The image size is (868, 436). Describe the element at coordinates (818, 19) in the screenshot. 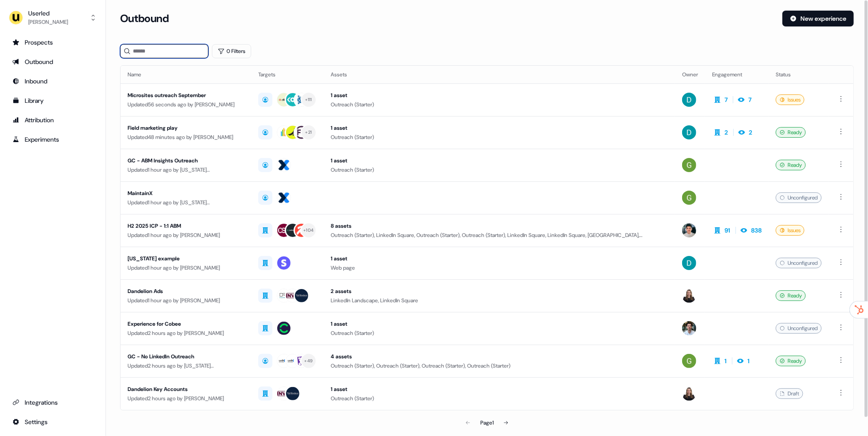

I see `button: New experience` at that location.